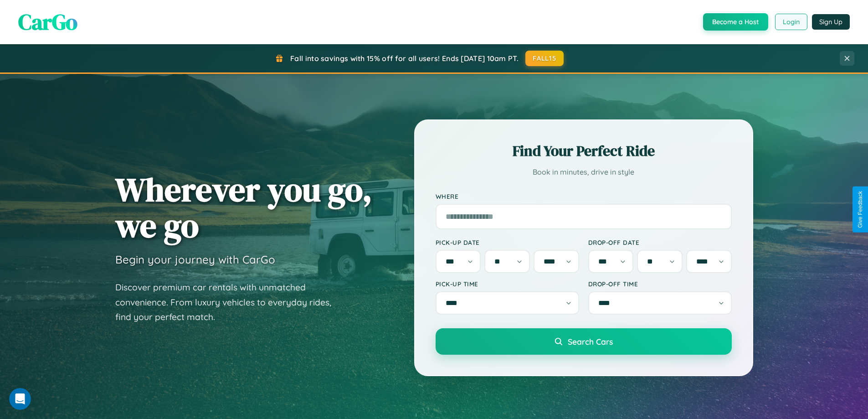  I want to click on button: Sign Up, so click(831, 22).